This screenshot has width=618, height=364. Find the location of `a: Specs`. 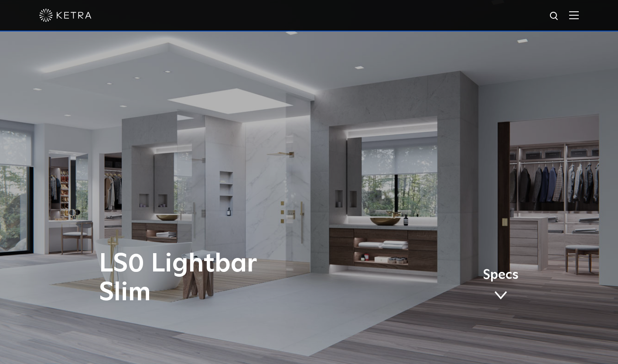

a: Specs is located at coordinates (501, 286).